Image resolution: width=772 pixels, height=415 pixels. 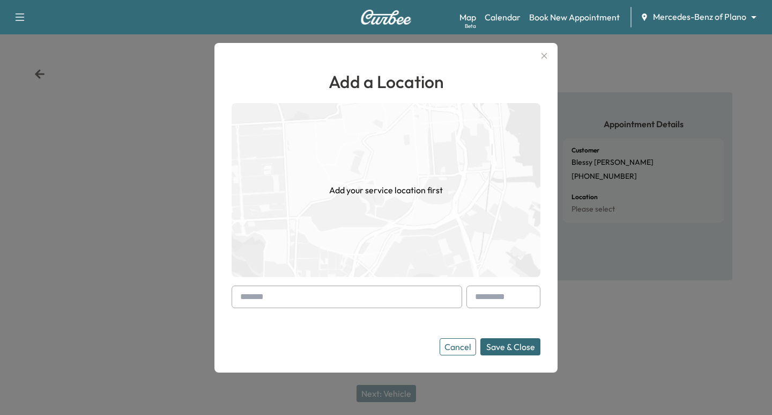 I want to click on span: Mercedes-Benz of Plano, so click(x=700, y=17).